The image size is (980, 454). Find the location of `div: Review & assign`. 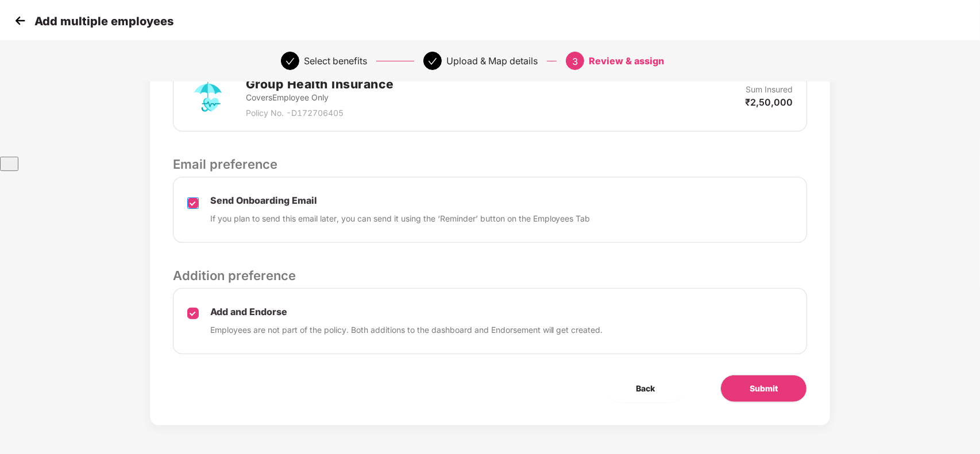

div: Review & assign is located at coordinates (626, 61).